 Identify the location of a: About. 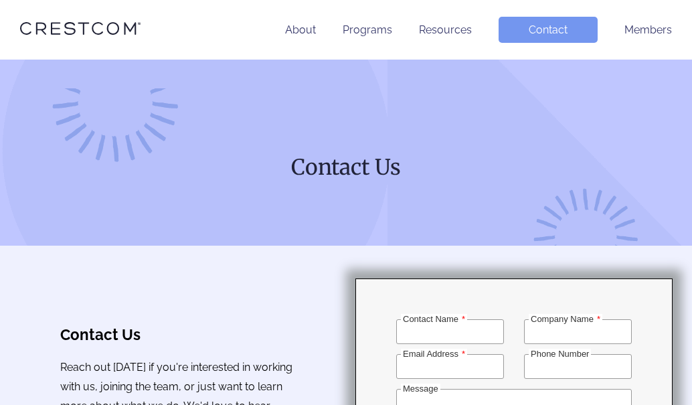
(301, 29).